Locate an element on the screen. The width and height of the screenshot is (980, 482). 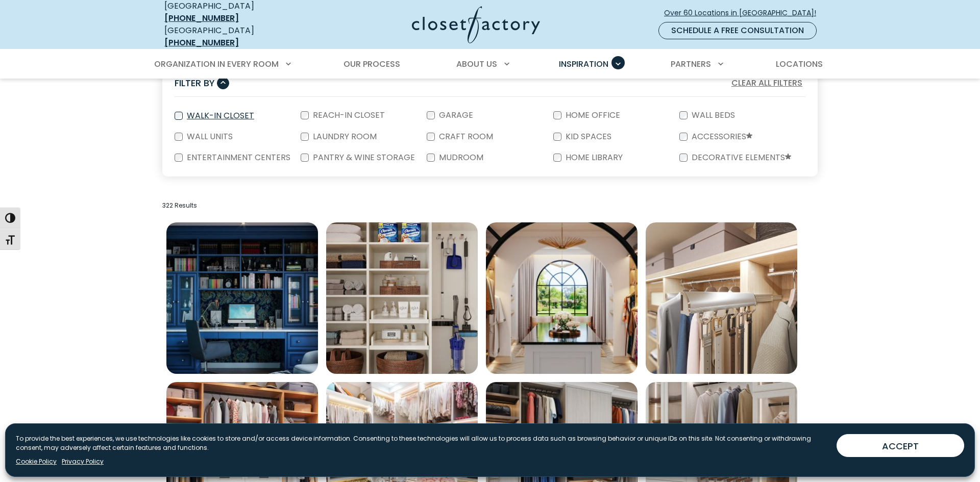
img: Closet Factory Logo is located at coordinates (476, 25).